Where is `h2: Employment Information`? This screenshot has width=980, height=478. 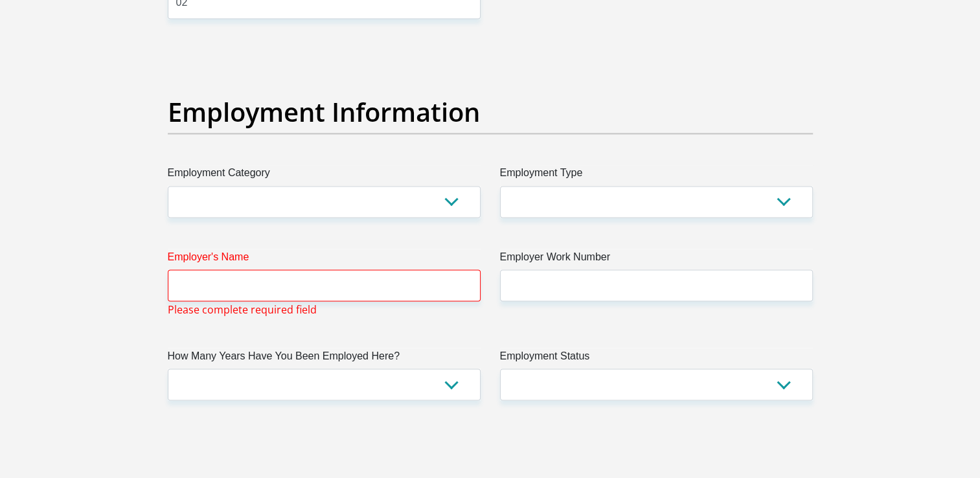 h2: Employment Information is located at coordinates (490, 112).